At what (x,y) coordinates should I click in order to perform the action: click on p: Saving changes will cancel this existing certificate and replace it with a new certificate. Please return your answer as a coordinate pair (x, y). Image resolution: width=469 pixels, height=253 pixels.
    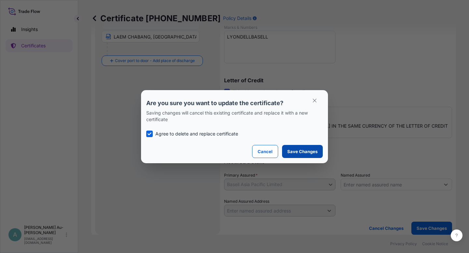
    Looking at the image, I should click on (235, 116).